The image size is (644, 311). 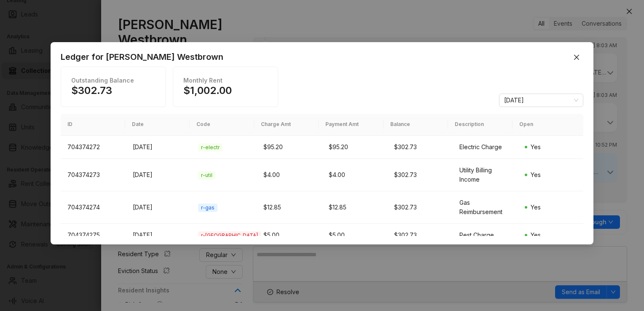 What do you see at coordinates (222, 125) in the screenshot?
I see `th: Code` at bounding box center [222, 125].